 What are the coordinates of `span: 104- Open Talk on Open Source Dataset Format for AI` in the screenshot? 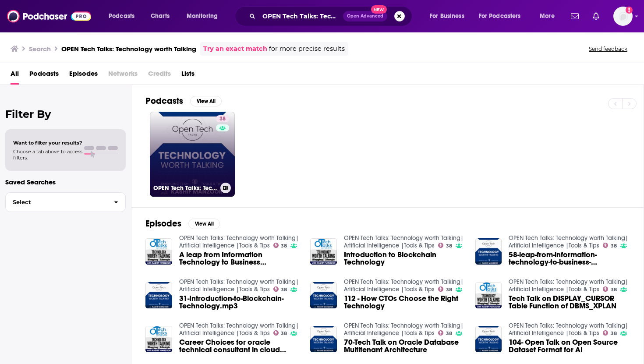 It's located at (569, 346).